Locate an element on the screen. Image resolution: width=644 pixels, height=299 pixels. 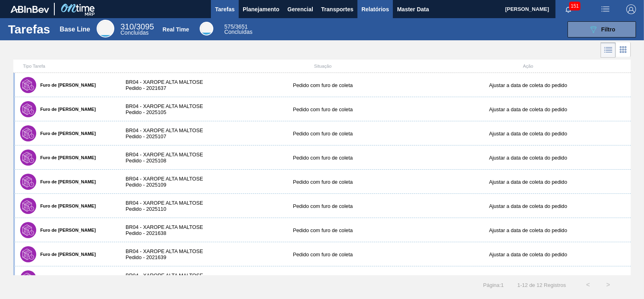
span: Master Data is located at coordinates (412, 9).